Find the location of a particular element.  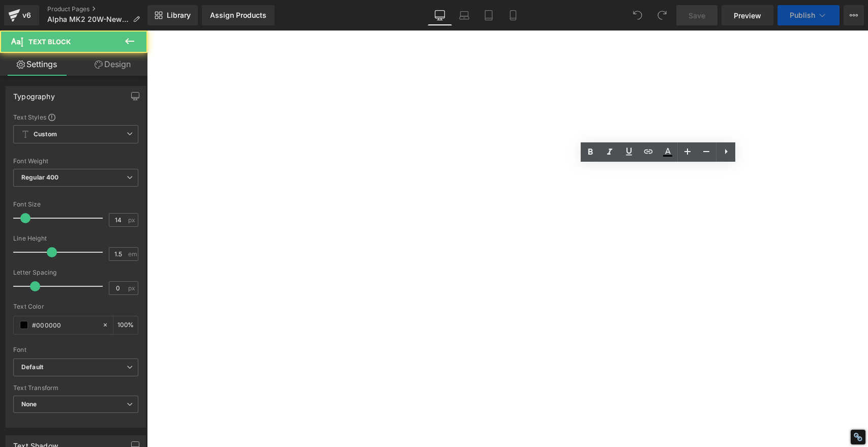

div: Letter Spacing is located at coordinates (76, 273).